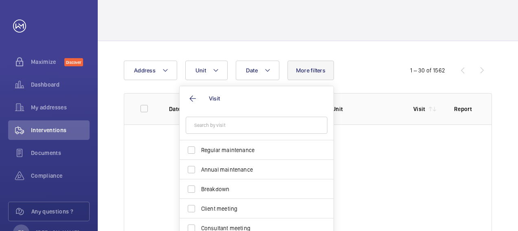 This screenshot has width=518, height=231. Describe the element at coordinates (257, 99) in the screenshot. I see `button: Visit` at that location.